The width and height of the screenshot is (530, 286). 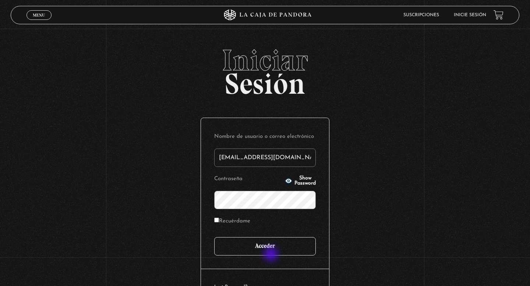 What do you see at coordinates (305, 181) in the screenshot?
I see `span: Show Password` at bounding box center [305, 181].